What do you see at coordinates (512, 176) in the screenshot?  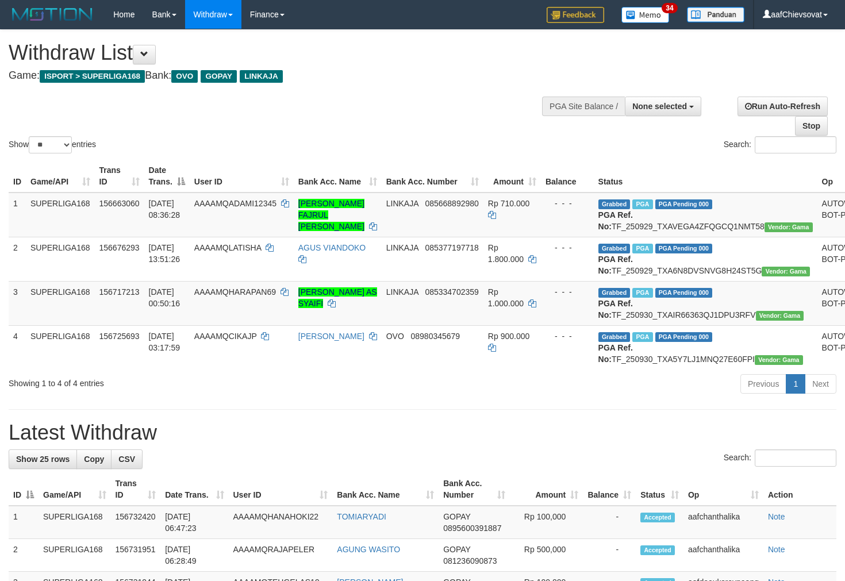 I see `th: Amount: activate to sort column ascending` at bounding box center [512, 176].